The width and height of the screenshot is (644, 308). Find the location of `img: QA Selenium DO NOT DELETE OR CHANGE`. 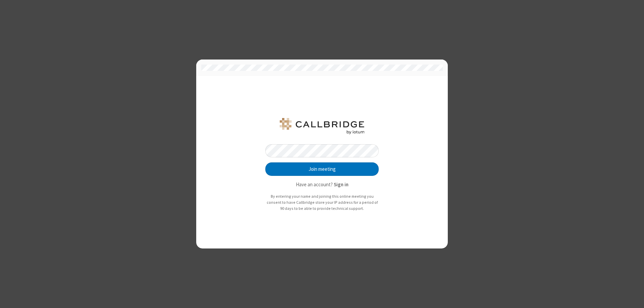

img: QA Selenium DO NOT DELETE OR CHANGE is located at coordinates (322, 126).